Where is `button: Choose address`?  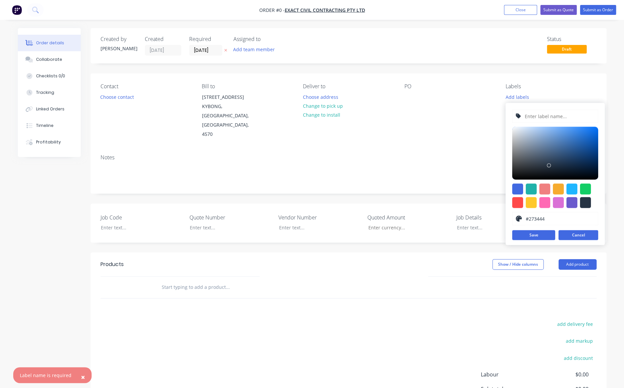
button: Choose address is located at coordinates (320, 97).